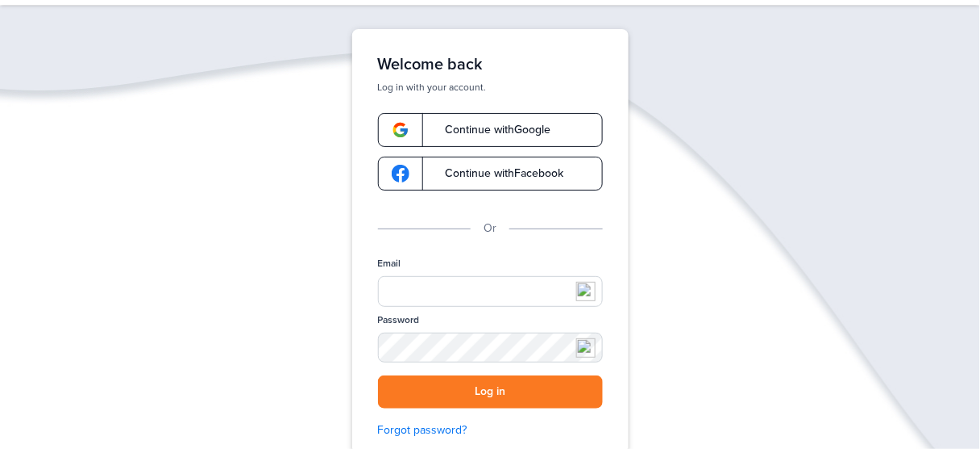 Image resolution: width=980 pixels, height=449 pixels. Describe the element at coordinates (497, 173) in the screenshot. I see `span: Continue with Facebook` at that location.